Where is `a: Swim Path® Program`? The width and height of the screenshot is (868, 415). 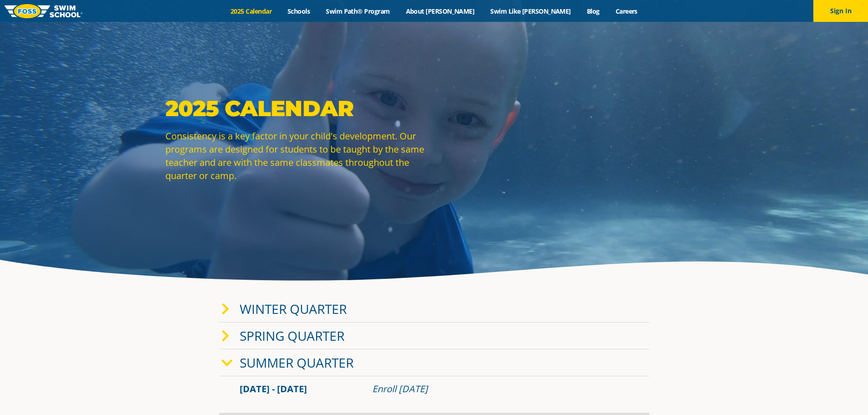 a: Swim Path® Program is located at coordinates (358, 11).